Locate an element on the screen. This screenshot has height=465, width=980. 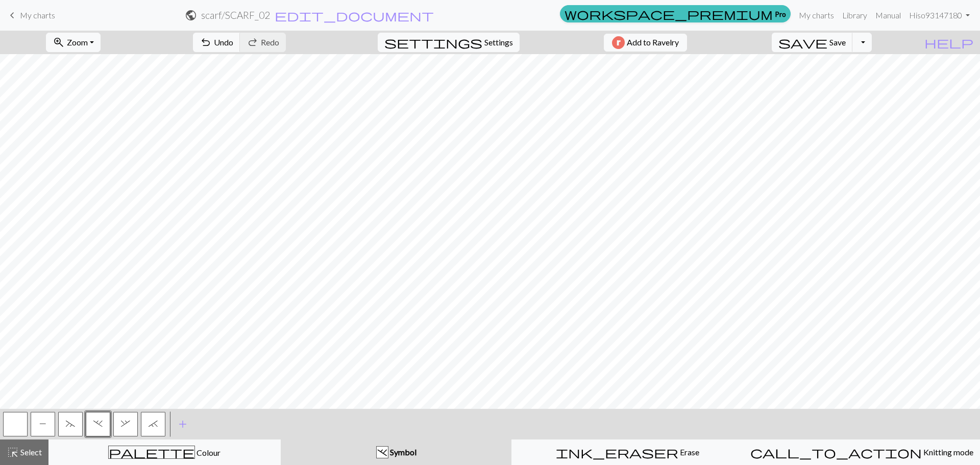
span: Erase is located at coordinates (688, 452).